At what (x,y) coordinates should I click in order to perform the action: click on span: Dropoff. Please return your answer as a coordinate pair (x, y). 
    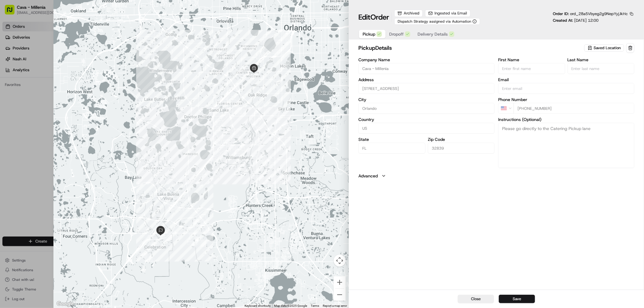
    Looking at the image, I should click on (396, 34).